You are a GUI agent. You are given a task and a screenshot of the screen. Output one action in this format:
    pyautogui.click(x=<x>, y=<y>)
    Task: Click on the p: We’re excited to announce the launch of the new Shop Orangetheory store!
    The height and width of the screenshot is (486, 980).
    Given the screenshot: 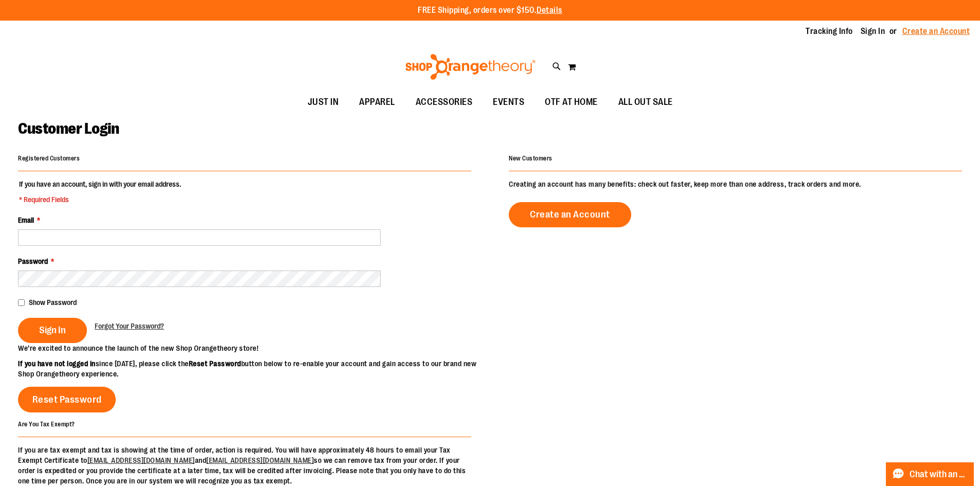 What is the action you would take?
    pyautogui.click(x=254, y=348)
    